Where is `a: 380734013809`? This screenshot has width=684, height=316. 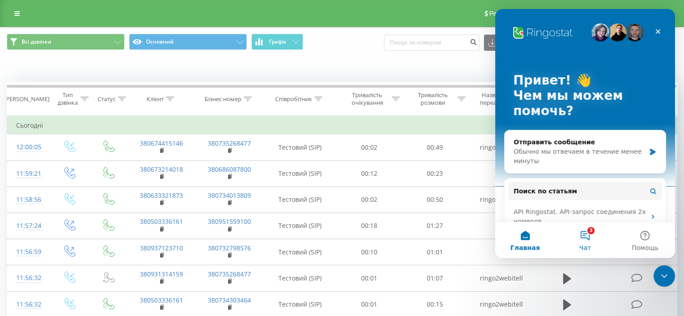 a: 380734013809 is located at coordinates (229, 195).